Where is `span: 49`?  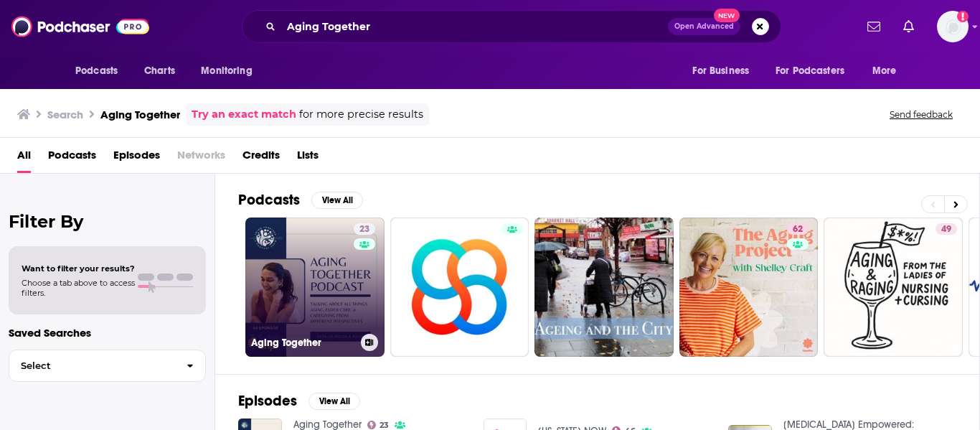 span: 49 is located at coordinates (946, 230).